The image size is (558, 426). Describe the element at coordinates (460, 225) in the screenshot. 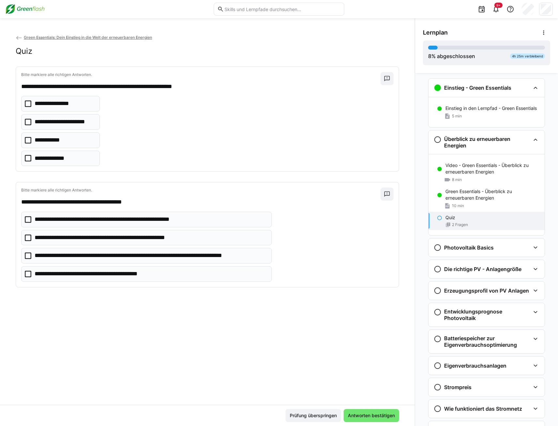

I see `span: 2 Fragen` at that location.